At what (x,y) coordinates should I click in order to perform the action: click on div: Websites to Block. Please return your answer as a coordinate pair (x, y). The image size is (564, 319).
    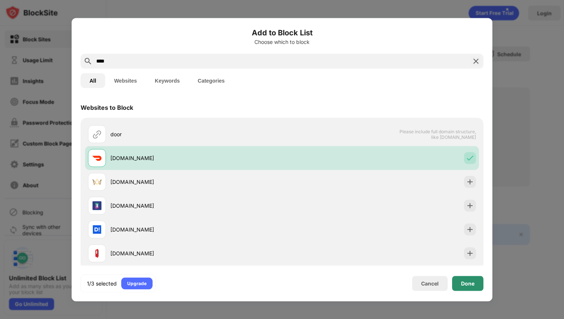
    Looking at the image, I should click on (107, 107).